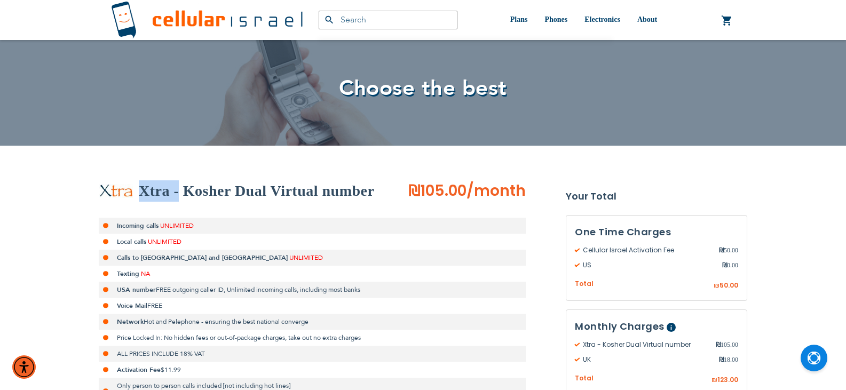 This screenshot has height=390, width=846. What do you see at coordinates (171, 370) in the screenshot?
I see `span: $11.99` at bounding box center [171, 370].